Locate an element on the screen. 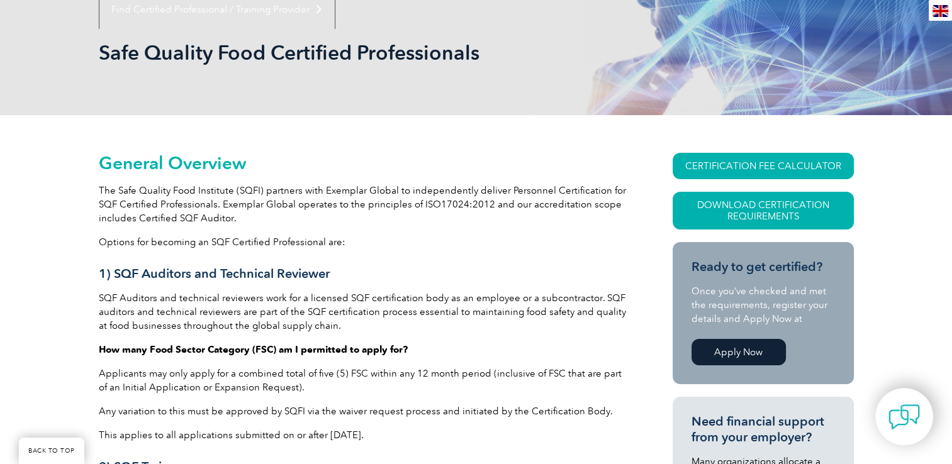  h3: 1) SQF Auditors and Technical Reviewer is located at coordinates (363, 274).